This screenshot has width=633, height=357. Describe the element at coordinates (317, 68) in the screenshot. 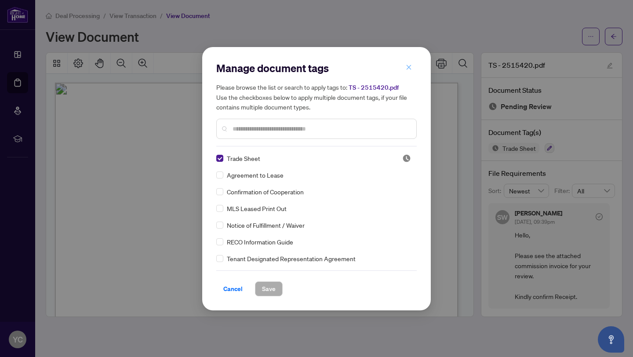

I see `h2: Manage document tags` at that location.